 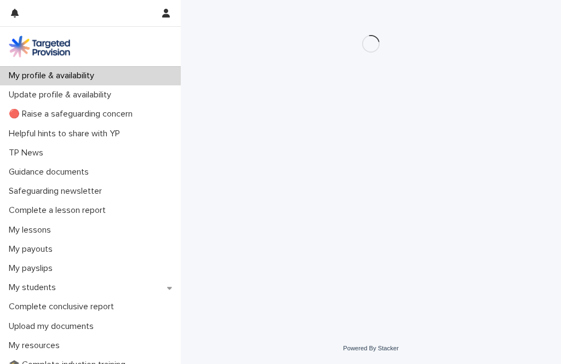 What do you see at coordinates (39, 47) in the screenshot?
I see `img: M5nRWzHhSzIhMunXDL62` at bounding box center [39, 47].